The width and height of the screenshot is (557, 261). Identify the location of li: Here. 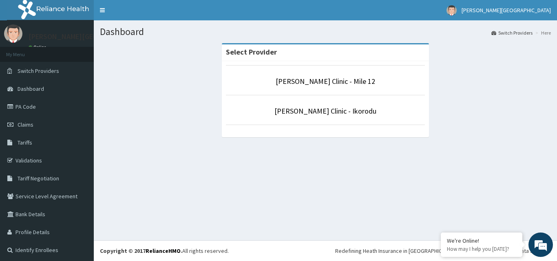
(542, 33).